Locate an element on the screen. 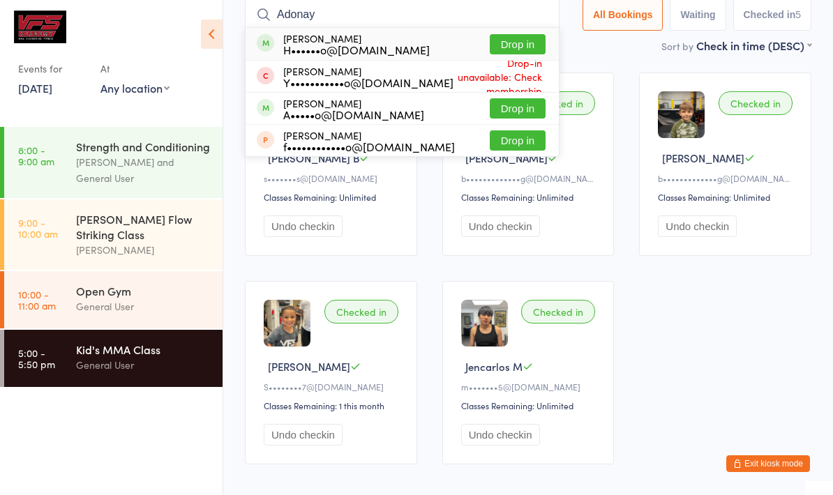  div: Strength and Conditioning is located at coordinates (143, 146).